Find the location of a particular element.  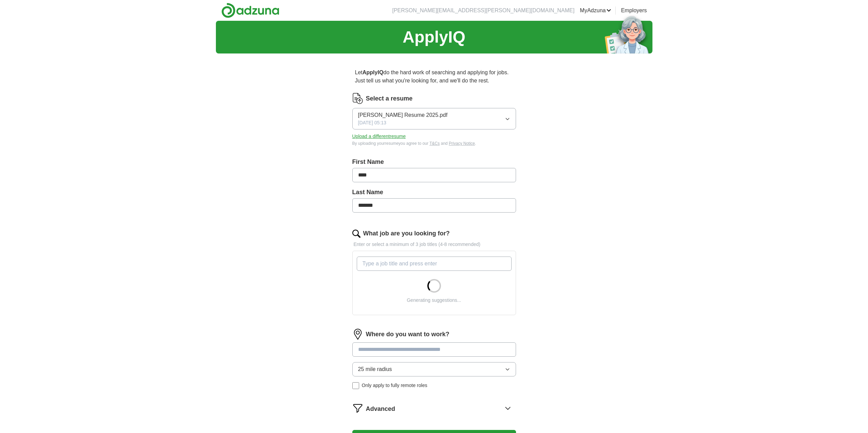

label: What job are you looking for? is located at coordinates (407, 233).